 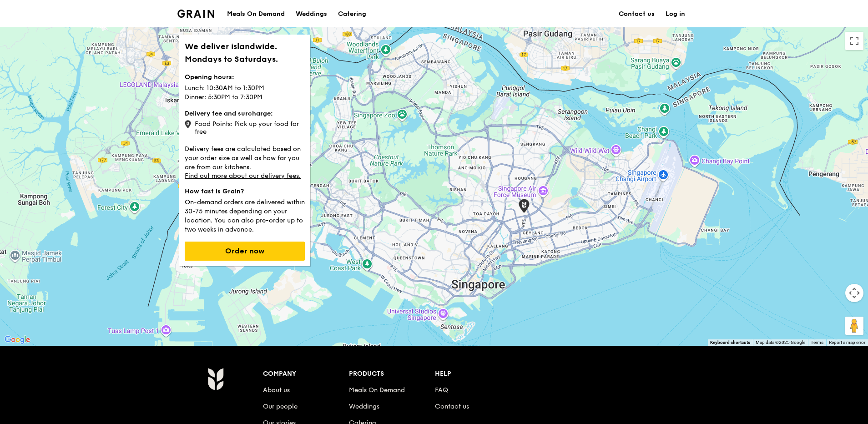 I want to click on button: Toggle fullscreen view, so click(x=855, y=41).